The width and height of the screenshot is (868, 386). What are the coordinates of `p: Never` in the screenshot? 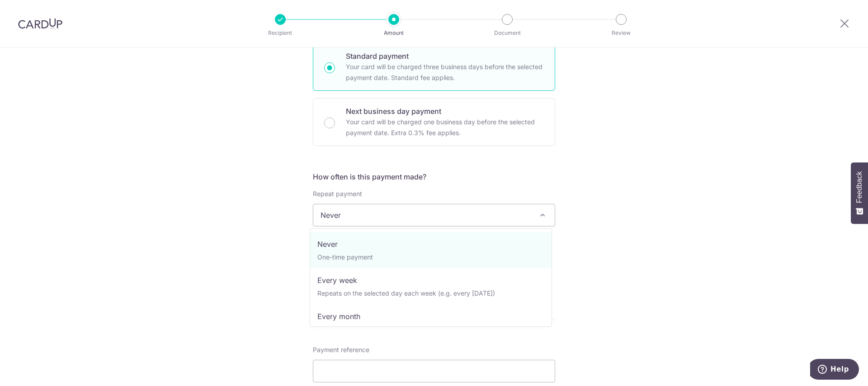 It's located at (431, 244).